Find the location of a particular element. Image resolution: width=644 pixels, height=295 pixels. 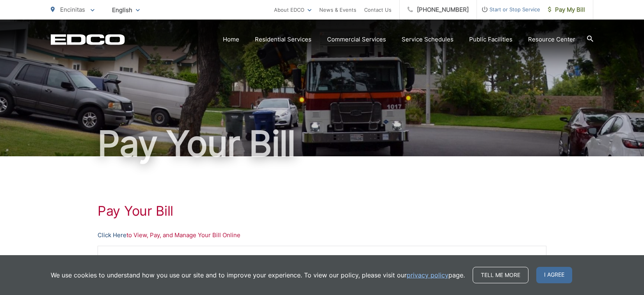

a: About EDCO is located at coordinates (293, 10).